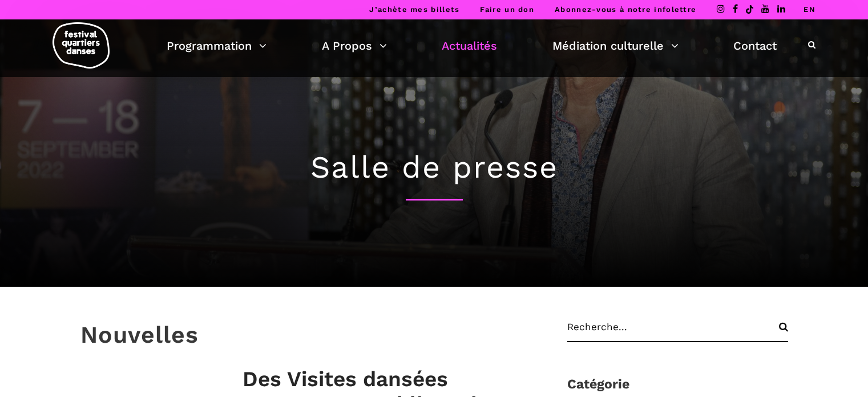 The height and width of the screenshot is (397, 868). I want to click on input: Recherche..., so click(677, 331).